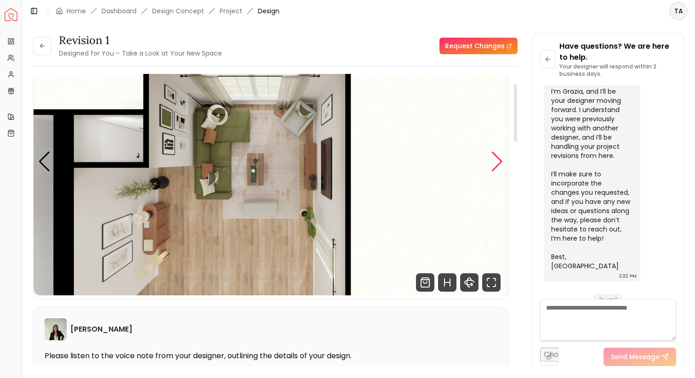  I want to click on div: 4 / 4, so click(271, 162).